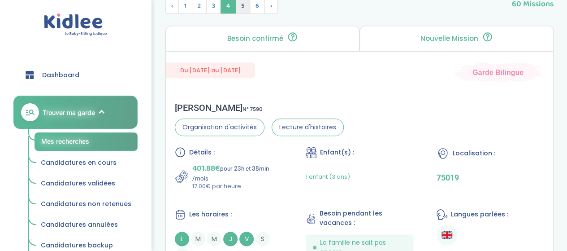  What do you see at coordinates (75, 25) in the screenshot?
I see `img: logo.svg` at bounding box center [75, 25].